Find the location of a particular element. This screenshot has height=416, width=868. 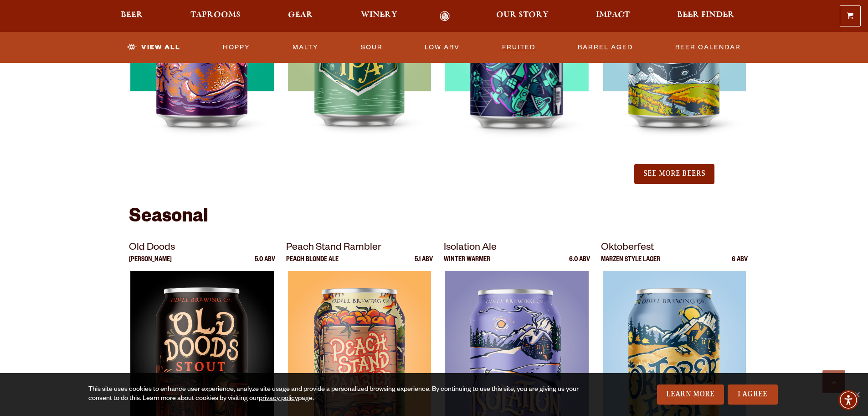

p: 6.0 ABV is located at coordinates (580, 264).